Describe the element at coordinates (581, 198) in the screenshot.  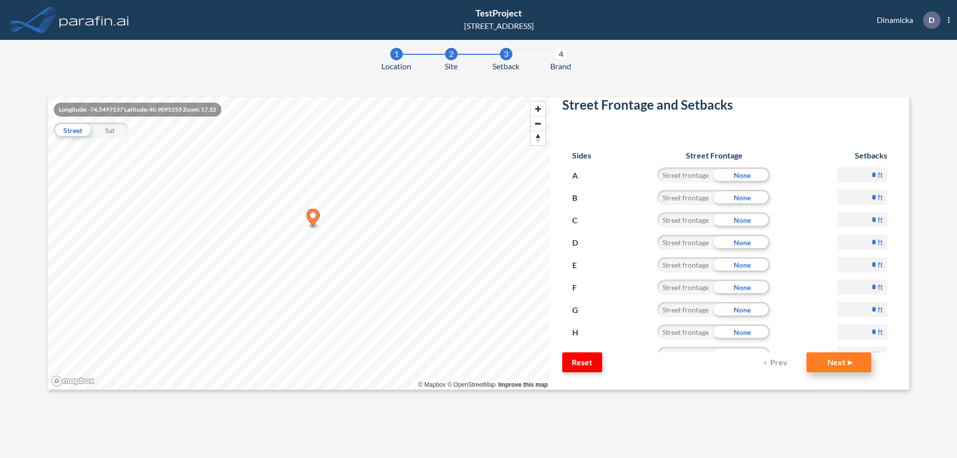
I see `p: B` at that location.